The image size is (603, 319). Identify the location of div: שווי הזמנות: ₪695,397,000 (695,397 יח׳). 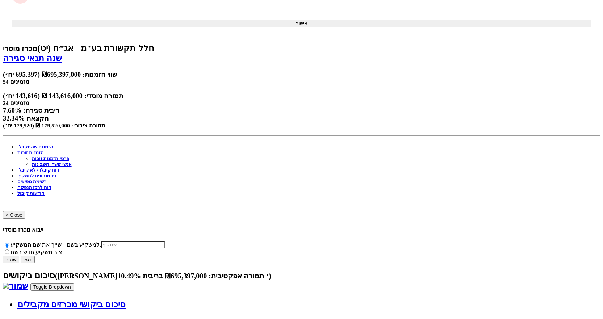
(301, 75).